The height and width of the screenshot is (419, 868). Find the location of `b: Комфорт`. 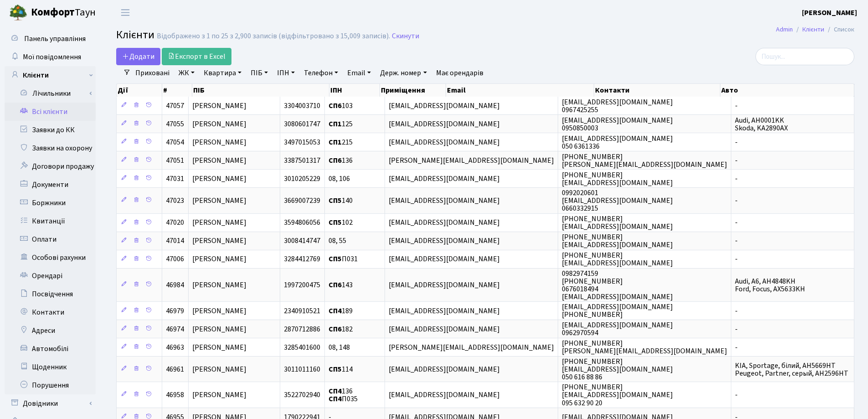

b: Комфорт is located at coordinates (53, 12).